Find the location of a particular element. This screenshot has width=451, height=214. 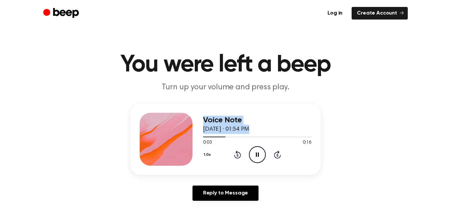

a: Reply to Message is located at coordinates (226, 193).